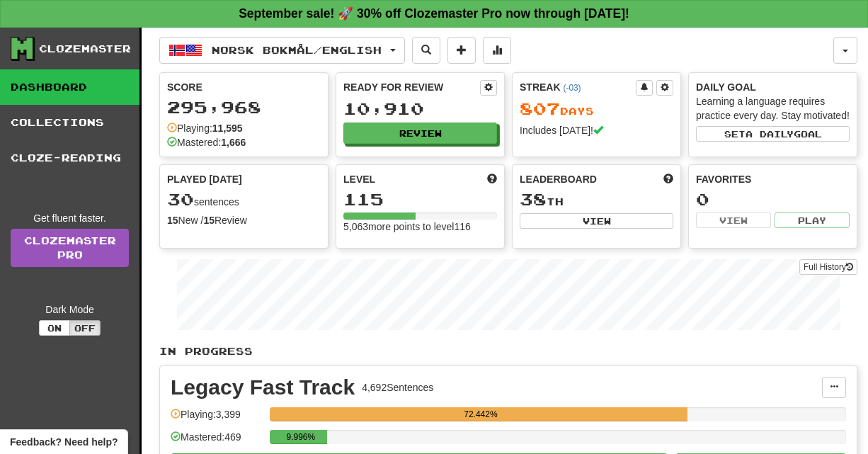  Describe the element at coordinates (509, 351) in the screenshot. I see `p: In Progress` at that location.